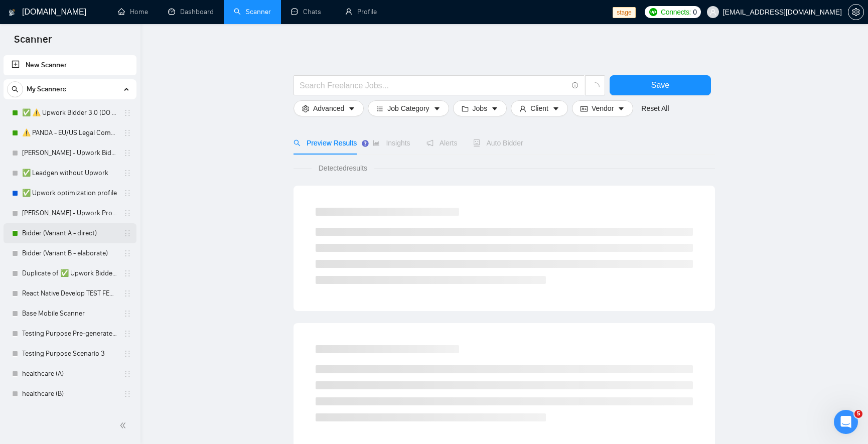 The image size is (868, 444). I want to click on a: Testing Purpose Pre-generated 1, so click(70, 333).